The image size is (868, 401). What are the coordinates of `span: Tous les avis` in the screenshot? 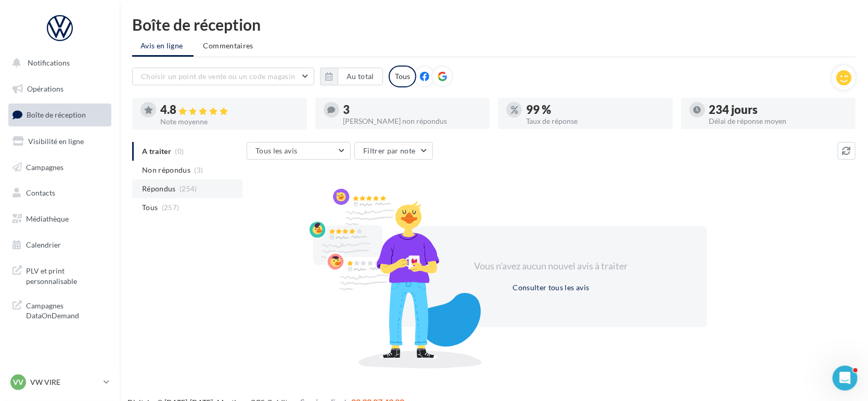 It's located at (277, 151).